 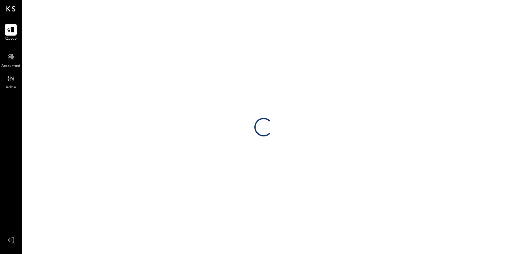 What do you see at coordinates (11, 88) in the screenshot?
I see `span: Admin` at bounding box center [11, 88].